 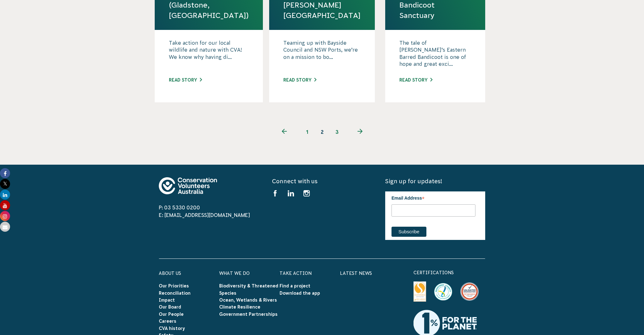 I want to click on a: Our People, so click(x=171, y=314).